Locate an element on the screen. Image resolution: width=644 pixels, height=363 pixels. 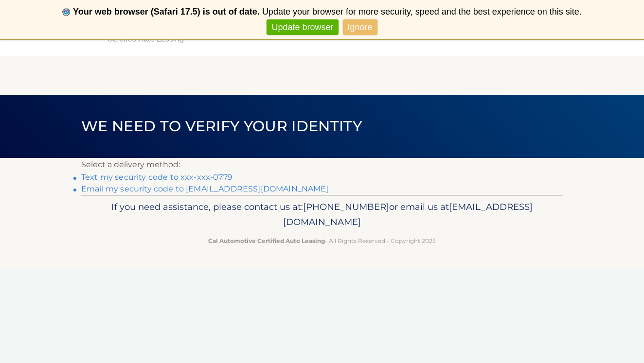
strong: Cal Automotive Certified Auto Leasing is located at coordinates (266, 240).